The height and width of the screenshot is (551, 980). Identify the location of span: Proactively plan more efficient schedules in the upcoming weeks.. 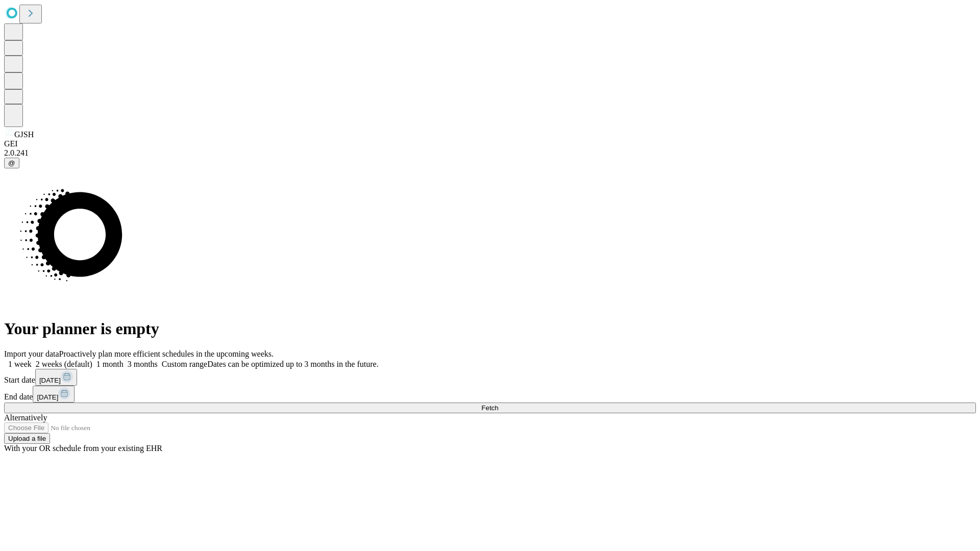
(166, 354).